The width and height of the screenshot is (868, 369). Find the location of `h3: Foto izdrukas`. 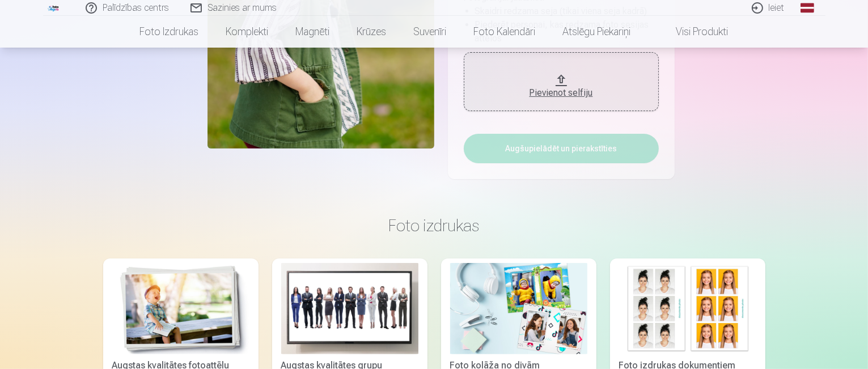

h3: Foto izdrukas is located at coordinates (434, 226).